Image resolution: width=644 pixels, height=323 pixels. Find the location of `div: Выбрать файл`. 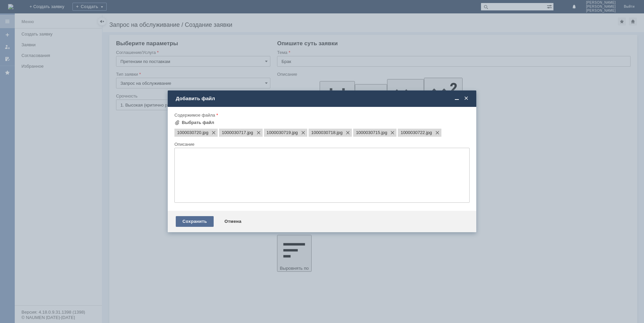

div: Выбрать файл is located at coordinates (198, 123).